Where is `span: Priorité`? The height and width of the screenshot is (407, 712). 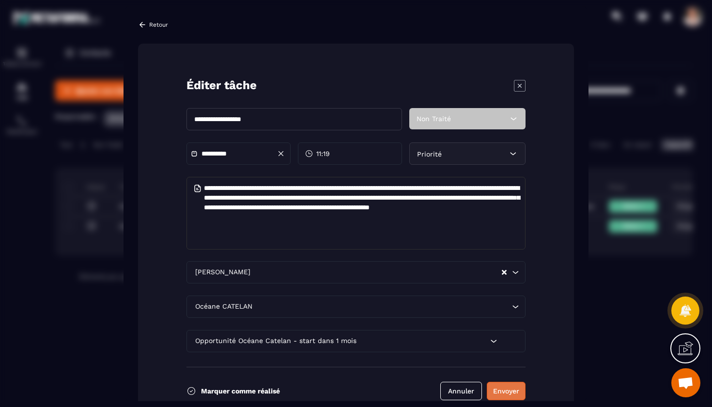 span: Priorité is located at coordinates (429, 154).